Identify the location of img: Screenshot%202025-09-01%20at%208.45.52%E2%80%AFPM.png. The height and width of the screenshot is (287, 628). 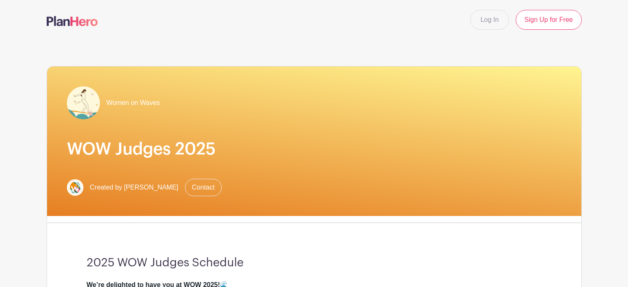
(83, 103).